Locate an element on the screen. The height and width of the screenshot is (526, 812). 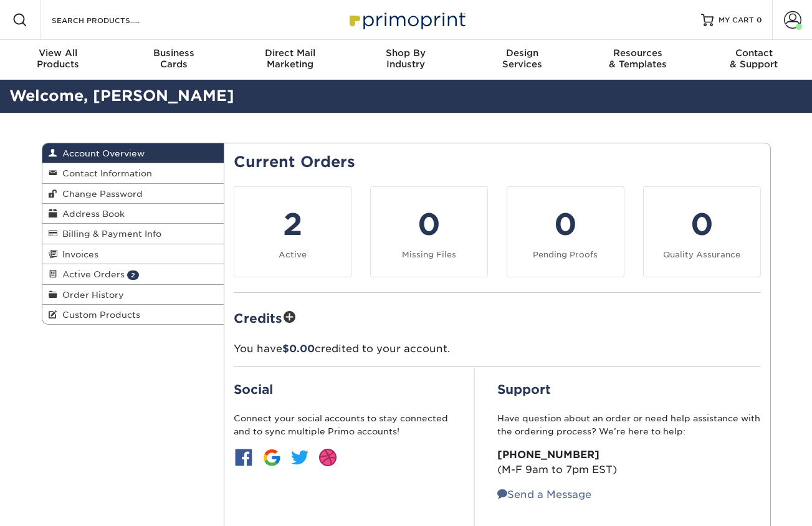
h2: Credits is located at coordinates (498, 318).